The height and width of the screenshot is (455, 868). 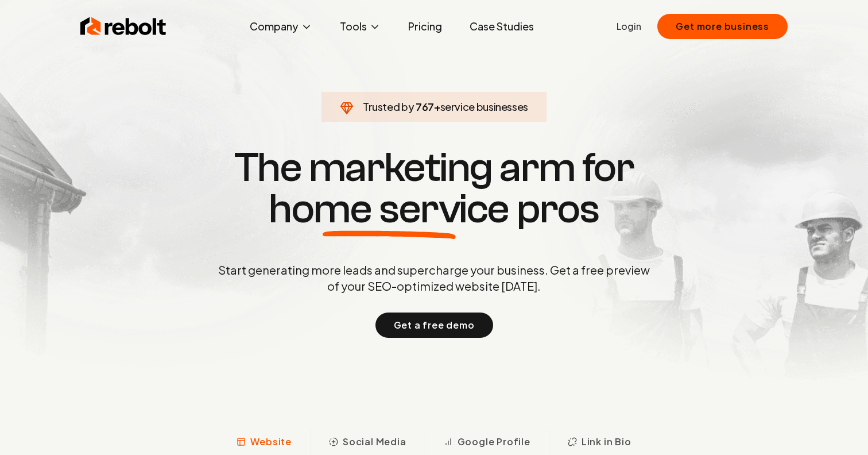 What do you see at coordinates (723, 27) in the screenshot?
I see `button: Get more business` at bounding box center [723, 27].